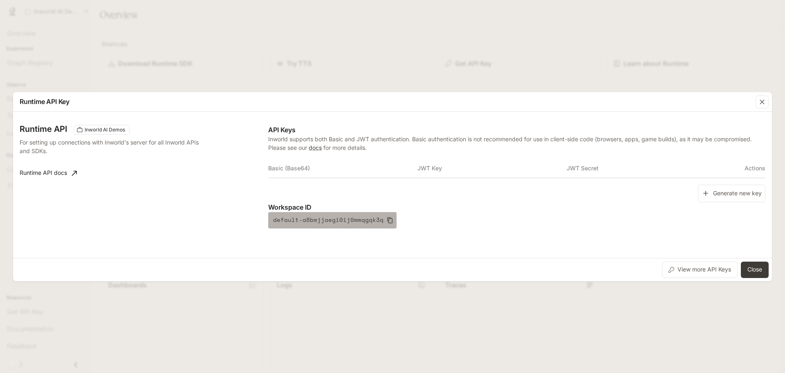 This screenshot has width=785, height=373. What do you see at coordinates (343, 168) in the screenshot?
I see `th: Basic (Base64)` at bounding box center [343, 168].